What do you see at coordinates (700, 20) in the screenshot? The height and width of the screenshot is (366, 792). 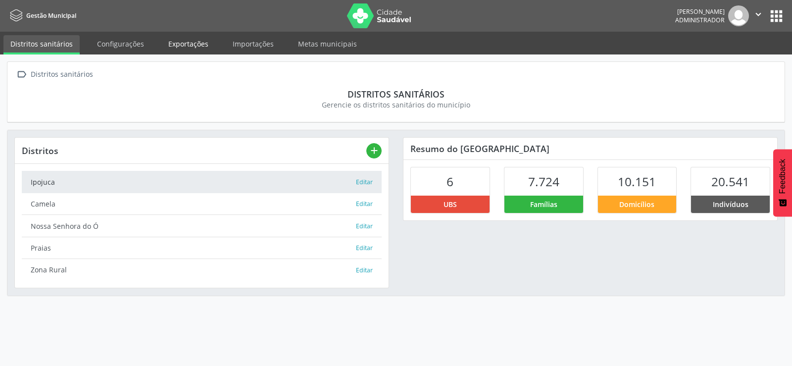 I see `span: Administrador` at bounding box center [700, 20].